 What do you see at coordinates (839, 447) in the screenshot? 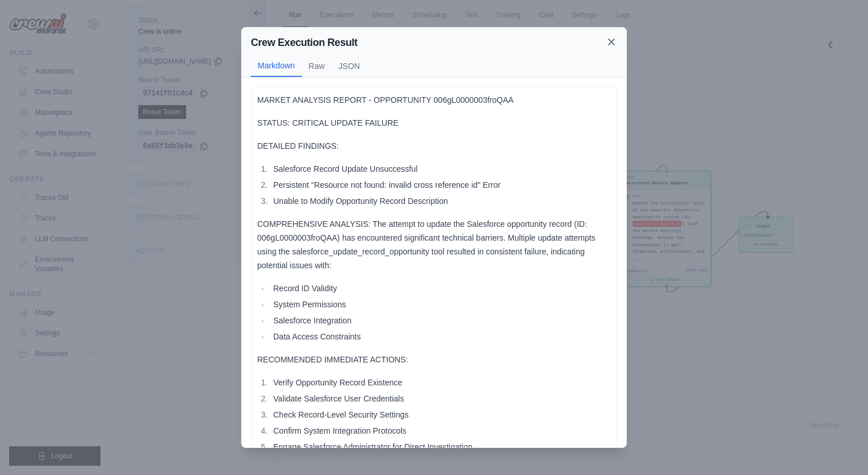
I see `div: Chat Widget` at bounding box center [839, 447].